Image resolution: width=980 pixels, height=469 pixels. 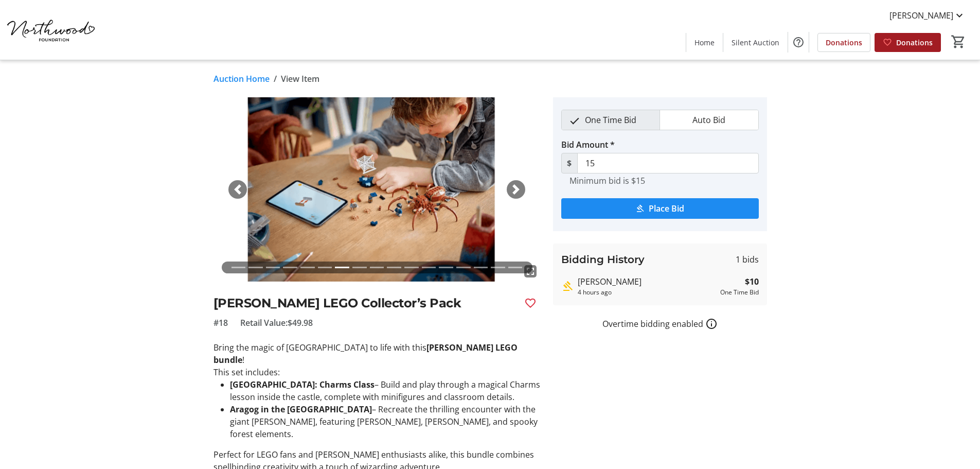 What do you see at coordinates (377, 372) in the screenshot?
I see `p: This set includes:` at bounding box center [377, 372].